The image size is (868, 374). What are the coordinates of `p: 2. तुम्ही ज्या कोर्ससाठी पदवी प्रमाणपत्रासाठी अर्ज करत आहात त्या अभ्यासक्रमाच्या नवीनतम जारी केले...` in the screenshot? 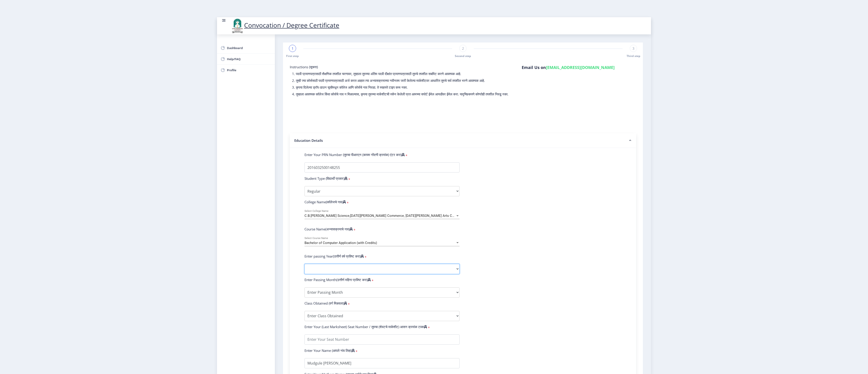 It's located at (406, 80).